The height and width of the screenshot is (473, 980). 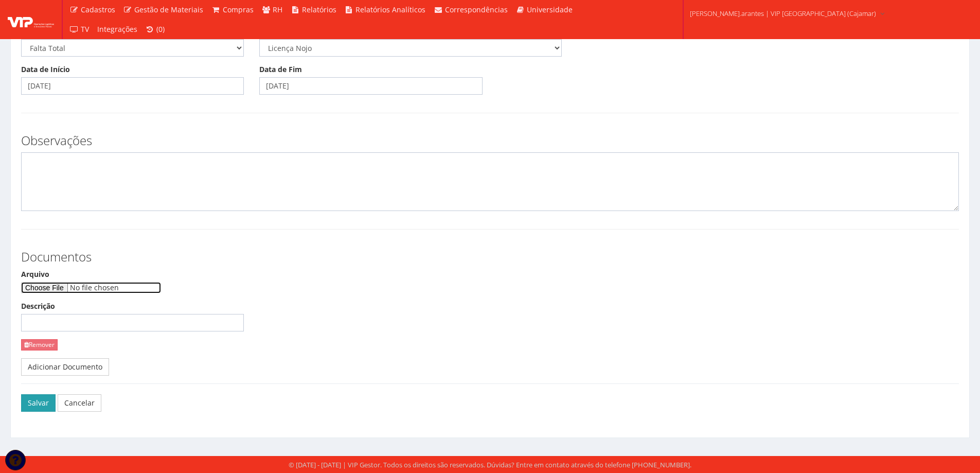 I want to click on a: Adicionar Documento, so click(x=65, y=367).